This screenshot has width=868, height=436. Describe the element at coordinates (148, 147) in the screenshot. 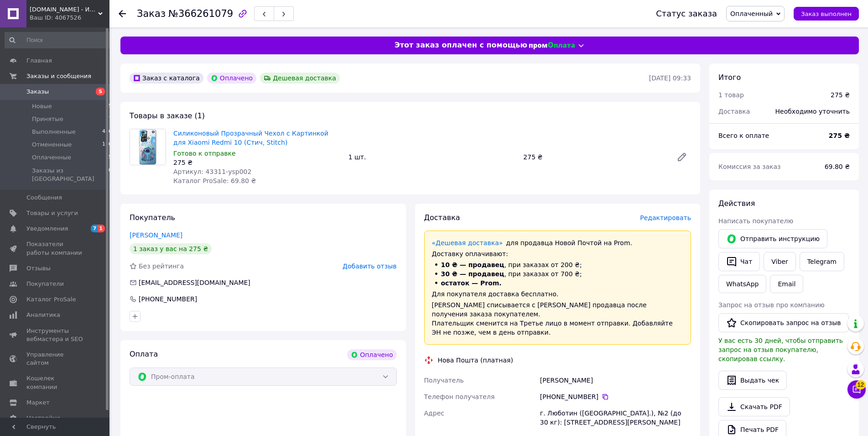

I see `img: Силиконовый Прозрачный Чехол с Картинкой для Xiaomi Redmi 10 (Стич, Stitch)` at that location.